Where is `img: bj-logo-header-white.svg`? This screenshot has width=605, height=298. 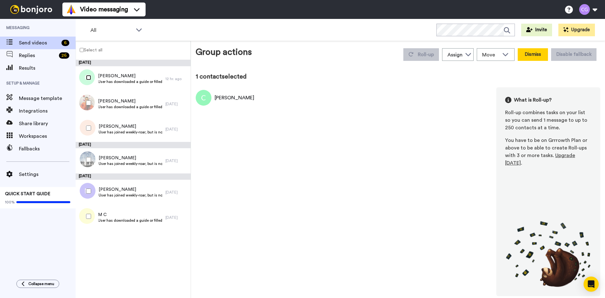 img: bj-logo-header-white.svg is located at coordinates (31, 9).